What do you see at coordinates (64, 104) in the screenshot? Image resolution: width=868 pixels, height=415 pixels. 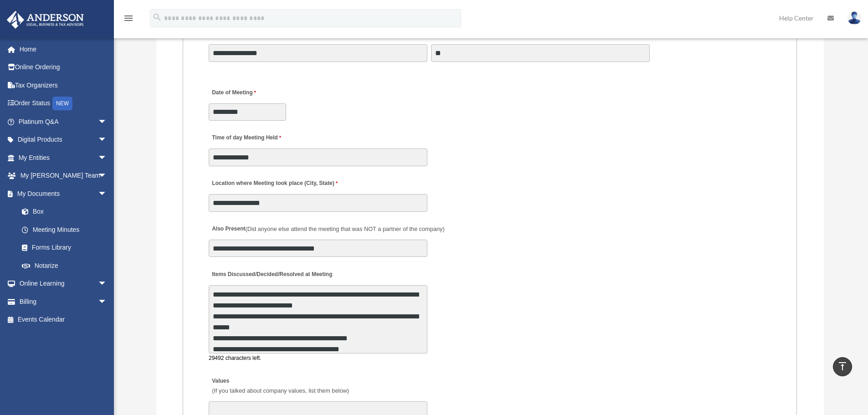 I see `a: Order StatusNEW` at bounding box center [64, 104].